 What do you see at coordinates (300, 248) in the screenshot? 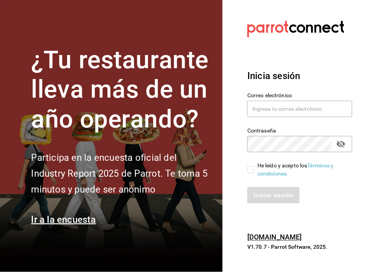
I see `p: V1.70.7 - Parrot Software, 2025.` at bounding box center [300, 248].